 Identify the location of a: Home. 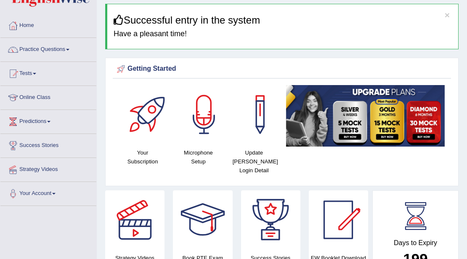
(48, 24).